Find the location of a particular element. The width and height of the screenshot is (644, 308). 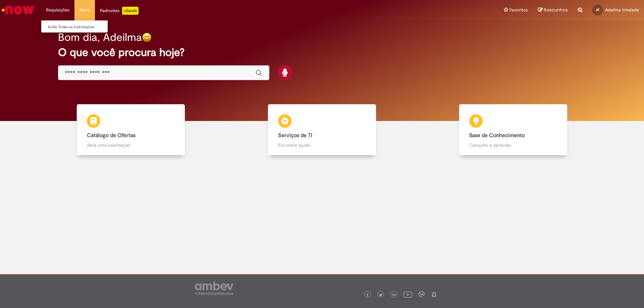

span: Favoritos is located at coordinates (519, 10).